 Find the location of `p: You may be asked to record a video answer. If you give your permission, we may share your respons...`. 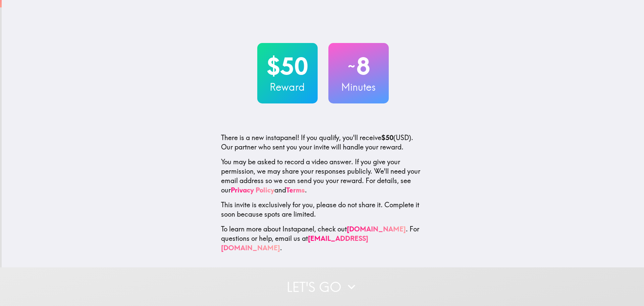

p: You may be asked to record a video answer. If you give your permission, we may share your respons... is located at coordinates (323, 176).